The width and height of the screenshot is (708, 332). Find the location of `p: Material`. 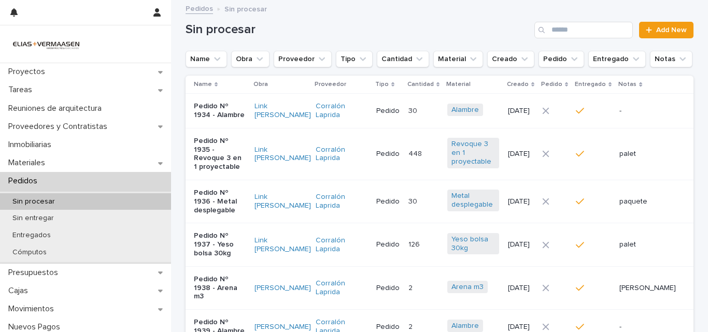

p: Material is located at coordinates (458, 84).